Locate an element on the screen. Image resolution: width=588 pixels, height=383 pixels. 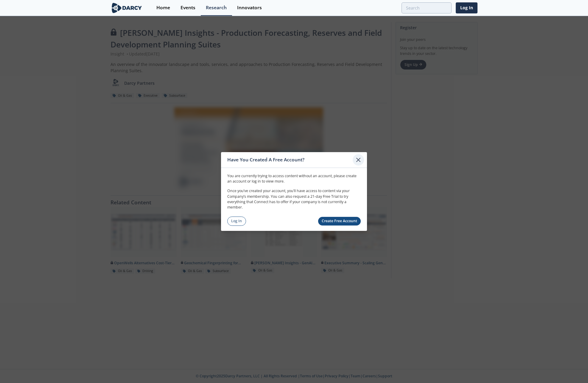
a: Create Free Account is located at coordinates (339, 221).